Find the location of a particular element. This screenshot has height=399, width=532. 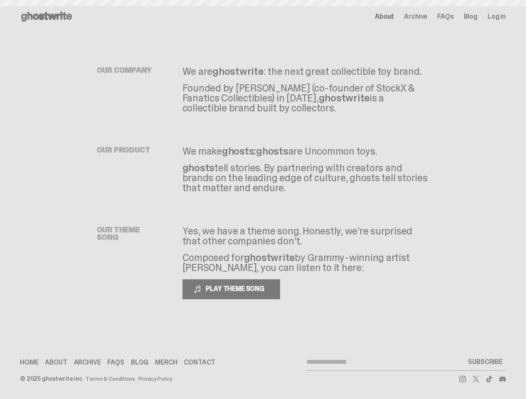

div: © 2025 ghostwrite inc is located at coordinates (51, 378).